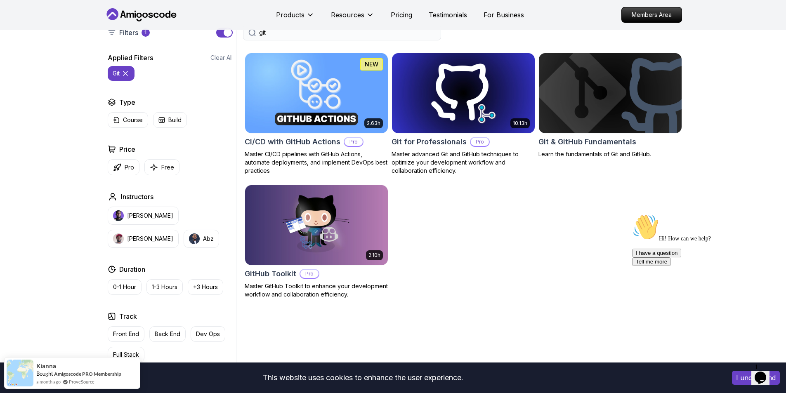 The image size is (786, 393). What do you see at coordinates (504, 15) in the screenshot?
I see `p: For Business` at bounding box center [504, 15].